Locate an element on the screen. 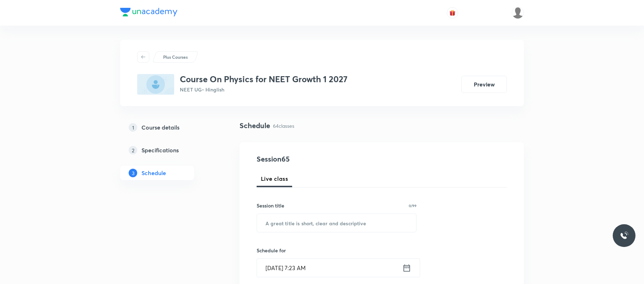 This screenshot has width=644, height=284. input: A great title is short, clear and descriptive is located at coordinates (337, 223).